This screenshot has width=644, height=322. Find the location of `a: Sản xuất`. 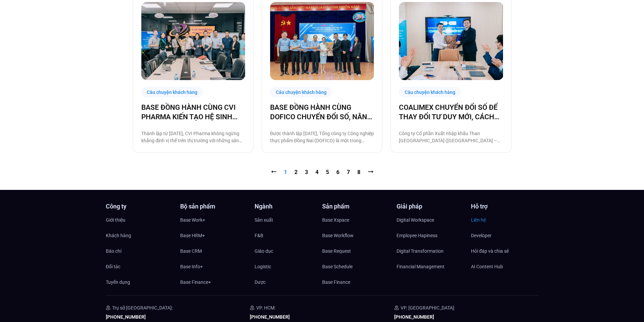

a: Sản xuất is located at coordinates (289, 220).